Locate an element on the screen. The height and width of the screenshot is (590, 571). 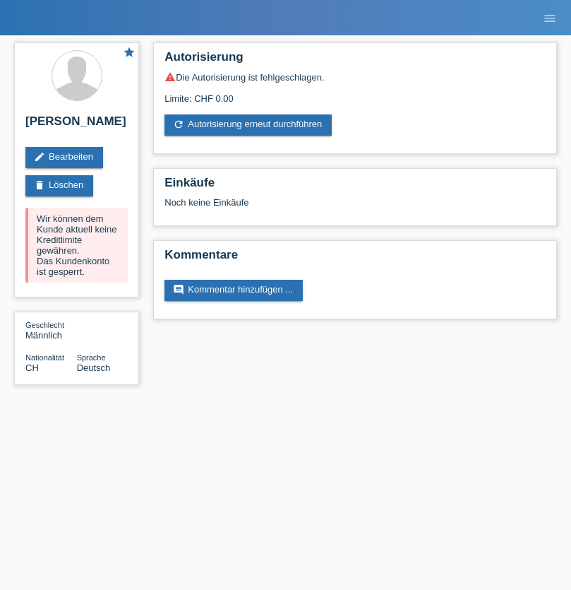
span: Schweiz is located at coordinates (32, 367).